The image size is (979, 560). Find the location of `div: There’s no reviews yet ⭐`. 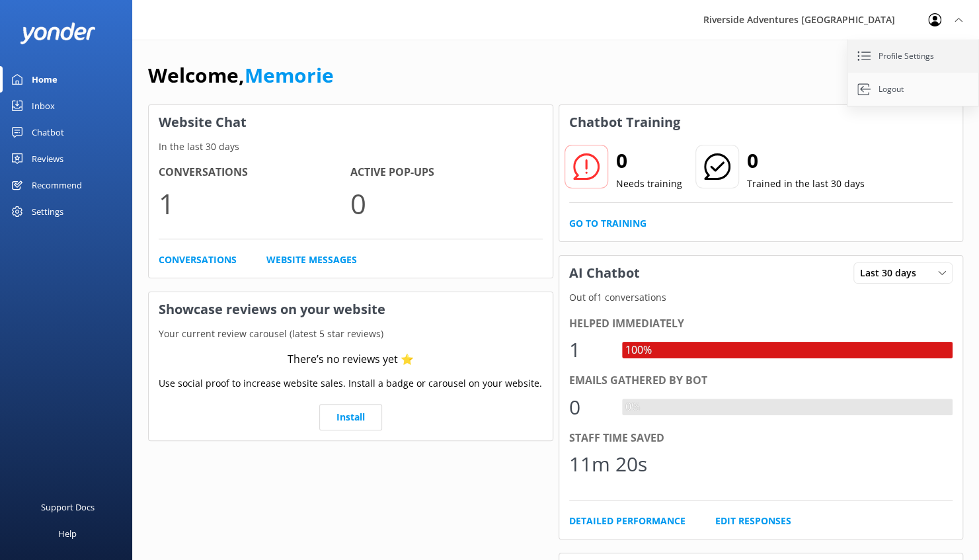

div: There’s no reviews yet ⭐ is located at coordinates (350, 360).